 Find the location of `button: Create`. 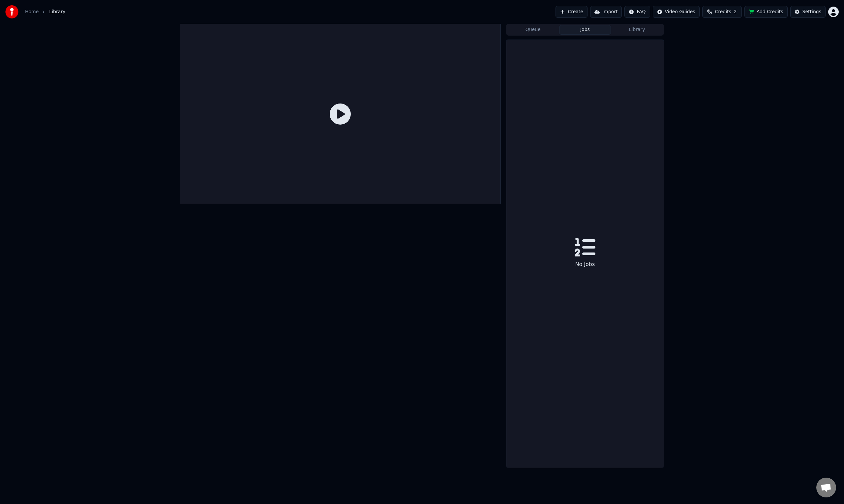

button: Create is located at coordinates (571, 12).